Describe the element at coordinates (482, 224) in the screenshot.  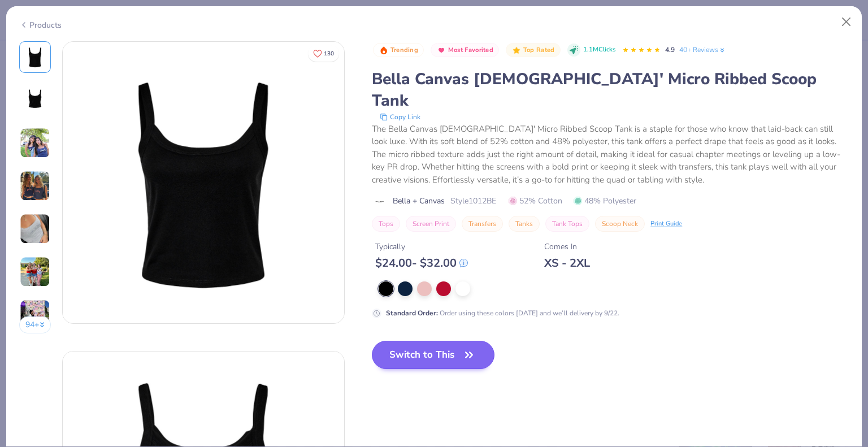
I see `button: Transfers` at that location.